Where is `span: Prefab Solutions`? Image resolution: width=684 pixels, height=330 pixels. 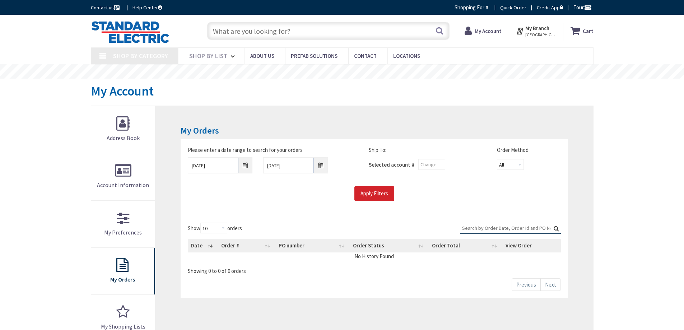 span: Prefab Solutions is located at coordinates (314, 56).